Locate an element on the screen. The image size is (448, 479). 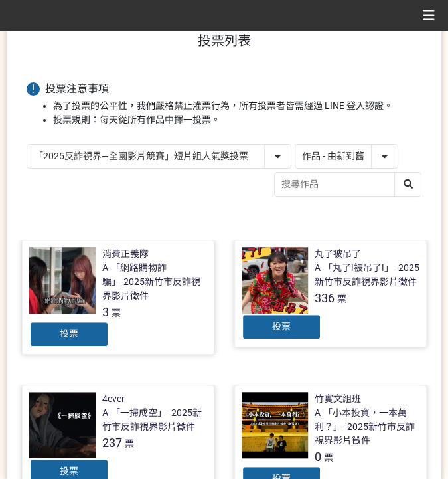
div: 4ever is located at coordinates (113, 398).